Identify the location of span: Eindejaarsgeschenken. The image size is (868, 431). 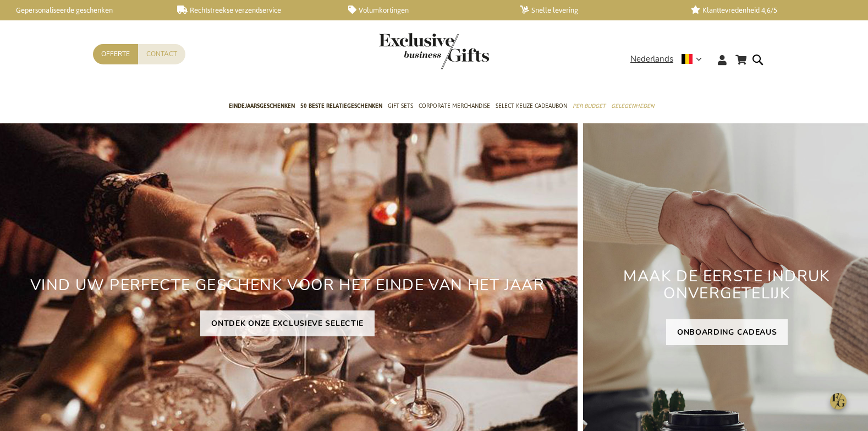
(262, 106).